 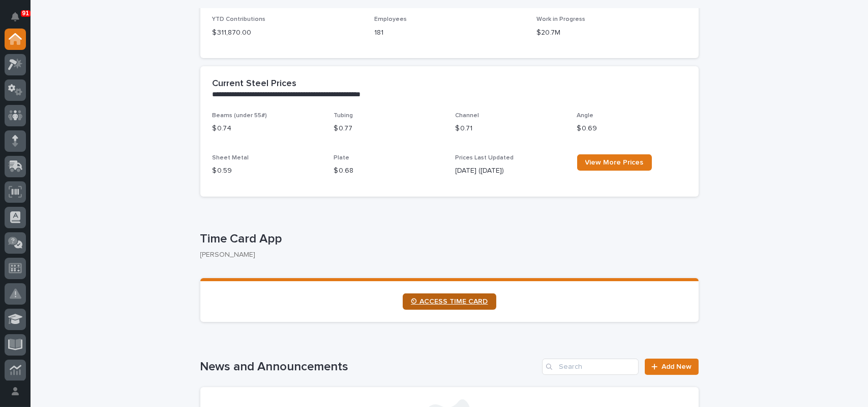 What do you see at coordinates (590, 367) in the screenshot?
I see `input: Search` at bounding box center [590, 367].